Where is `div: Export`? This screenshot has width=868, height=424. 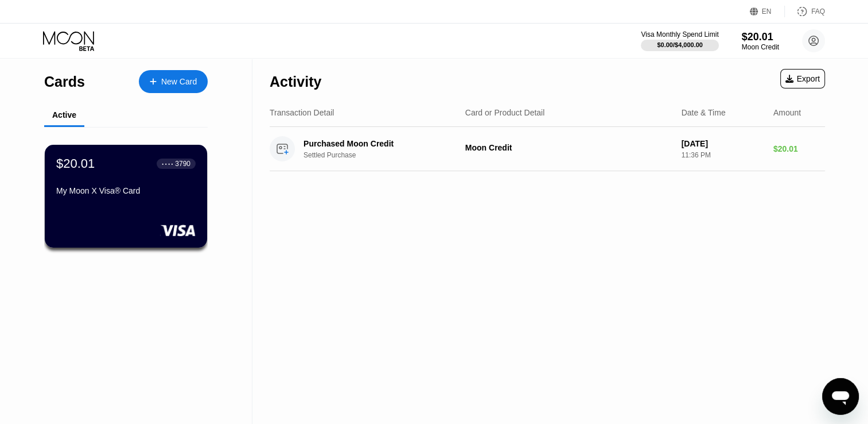
div: Export is located at coordinates (802, 78).